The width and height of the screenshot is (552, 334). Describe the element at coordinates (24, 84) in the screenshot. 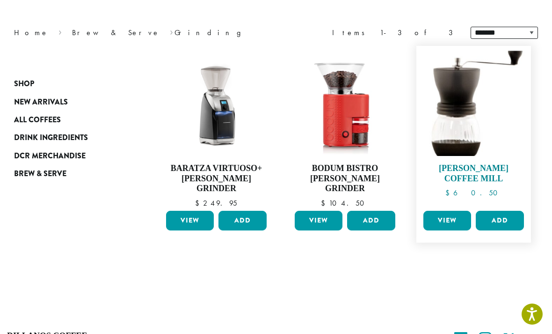

I see `span: Shop` at that location.